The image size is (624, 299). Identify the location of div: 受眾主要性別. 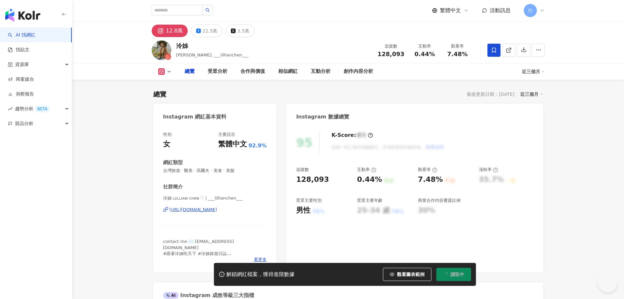
(309, 200).